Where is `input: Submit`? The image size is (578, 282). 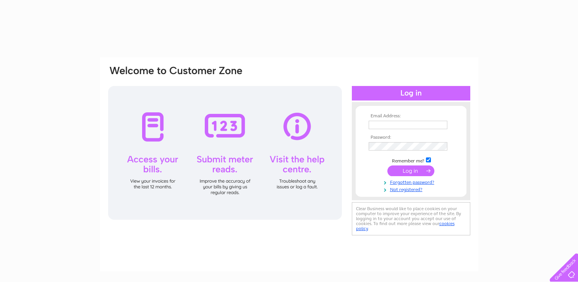
input: Submit is located at coordinates (411, 171).